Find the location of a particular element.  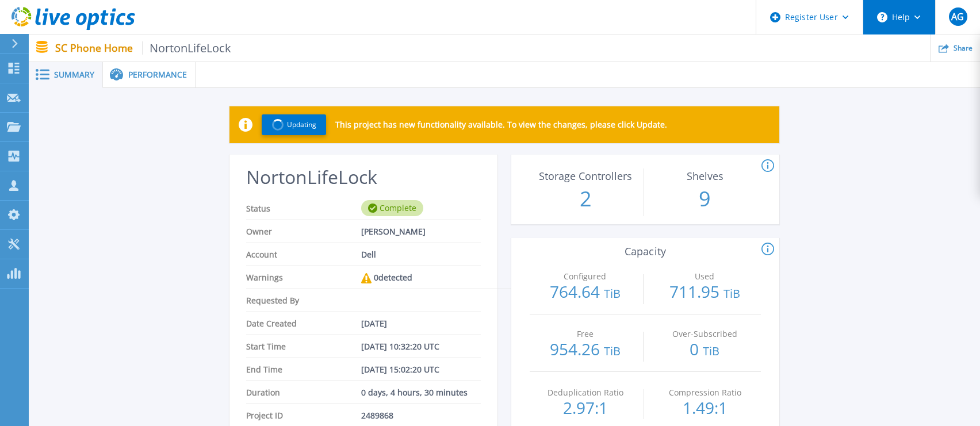

span: NortonLifeLock is located at coordinates (187, 48).